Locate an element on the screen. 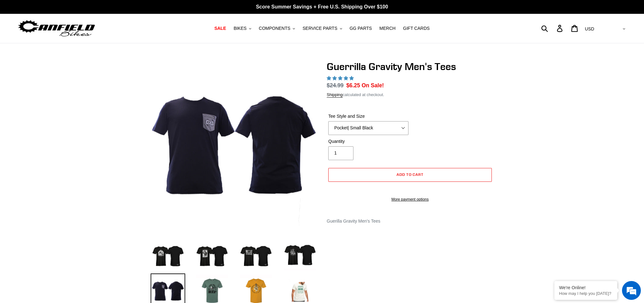 This screenshot has width=644, height=303. span: Add to cart is located at coordinates (410, 174).